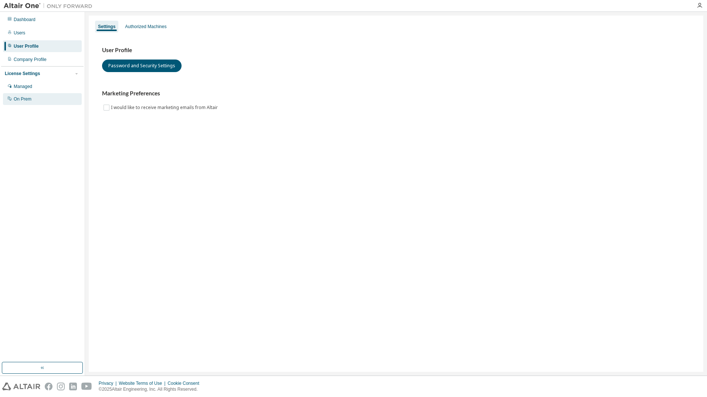 This screenshot has width=707, height=397. I want to click on div: User Profile, so click(26, 46).